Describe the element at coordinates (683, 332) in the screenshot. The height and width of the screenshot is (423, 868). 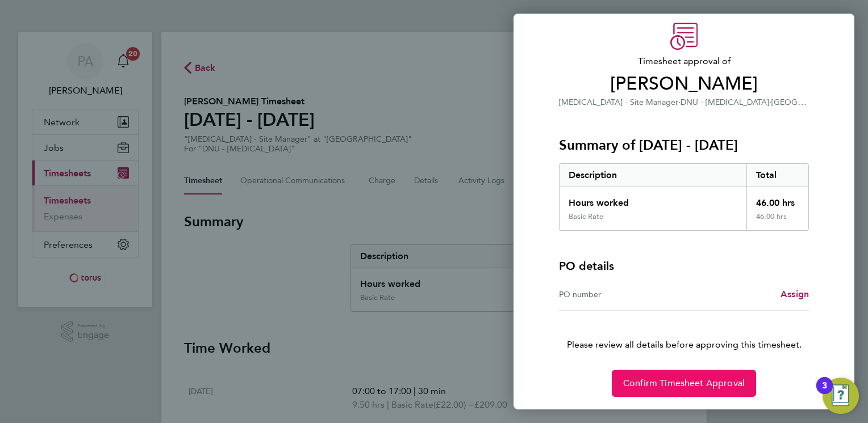
I see `p: Please review all details before approving this timesheet.` at that location.